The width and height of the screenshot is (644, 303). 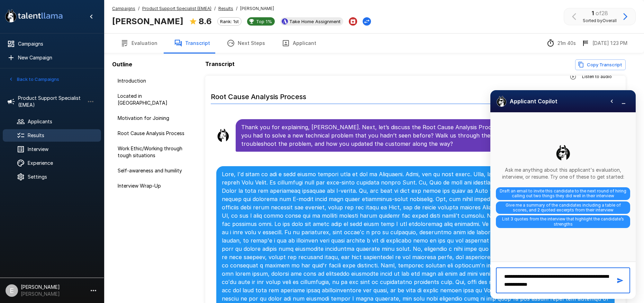 What do you see at coordinates (152, 81) in the screenshot?
I see `span: Introduction` at bounding box center [152, 81].